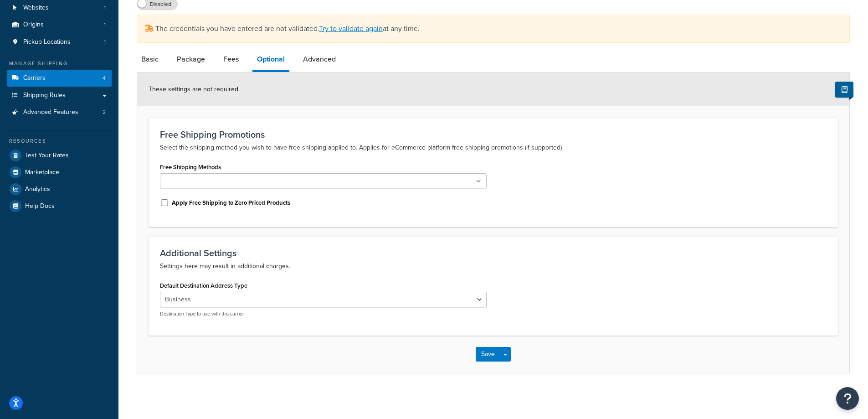 This screenshot has height=419, width=868. Describe the element at coordinates (47, 42) in the screenshot. I see `span: Pickup Locations` at that location.